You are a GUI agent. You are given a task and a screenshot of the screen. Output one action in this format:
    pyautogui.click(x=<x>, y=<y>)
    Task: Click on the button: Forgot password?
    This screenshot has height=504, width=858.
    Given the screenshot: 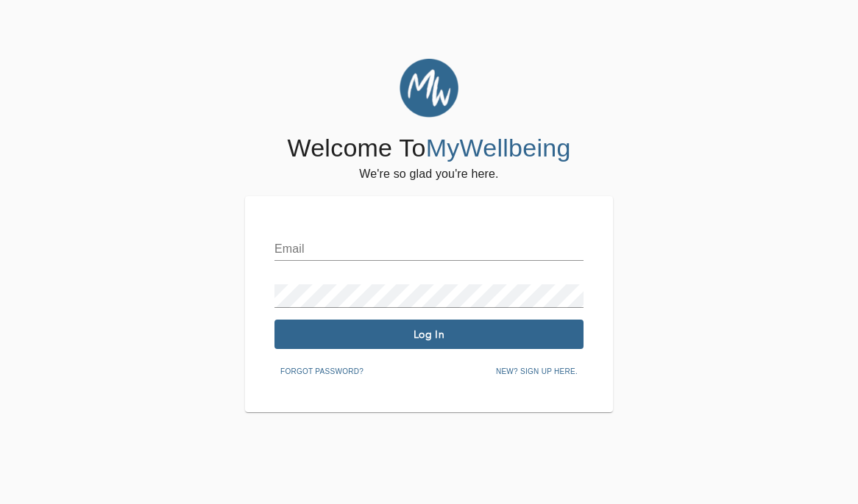 What is the action you would take?
    pyautogui.click(x=322, y=372)
    